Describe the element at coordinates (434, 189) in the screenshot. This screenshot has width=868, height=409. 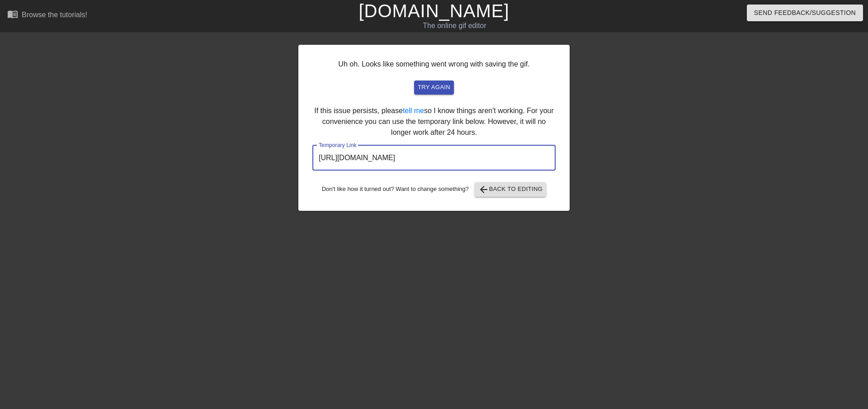
I see `div: Don't like how it turned out? Want to change something?` at that location.